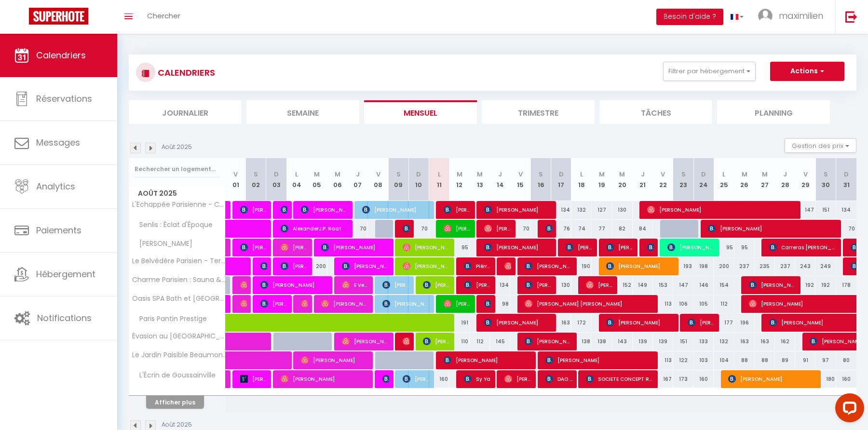  What do you see at coordinates (276, 179) in the screenshot?
I see `th: 03` at bounding box center [276, 179].